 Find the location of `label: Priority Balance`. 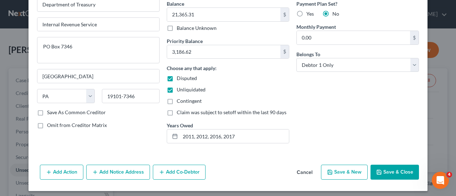

label: Priority Balance is located at coordinates (185, 41).